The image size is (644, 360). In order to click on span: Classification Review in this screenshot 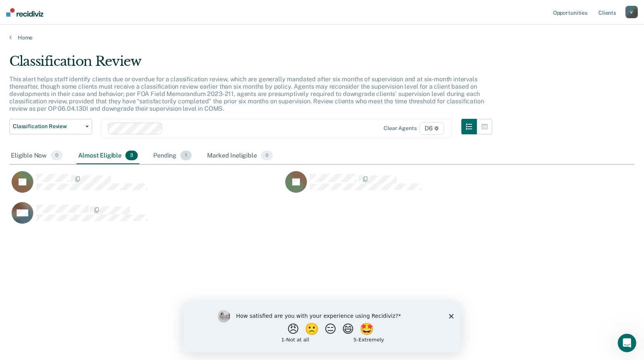, I will do `click(48, 126)`.